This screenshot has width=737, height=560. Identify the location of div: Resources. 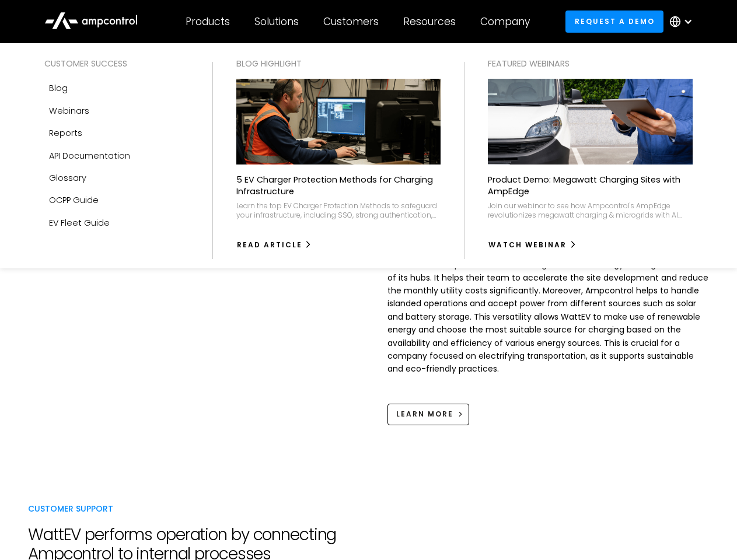
(430, 22).